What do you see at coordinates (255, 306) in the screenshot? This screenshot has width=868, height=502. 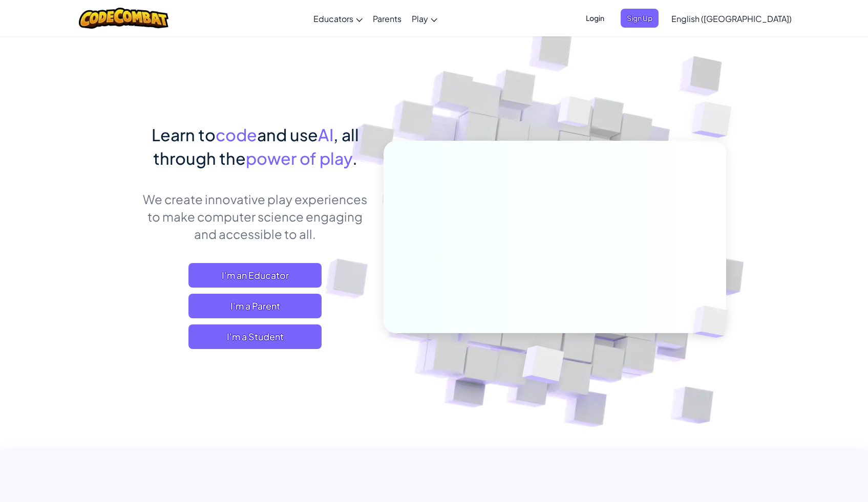 I see `a: I'm a Parent` at bounding box center [255, 306].